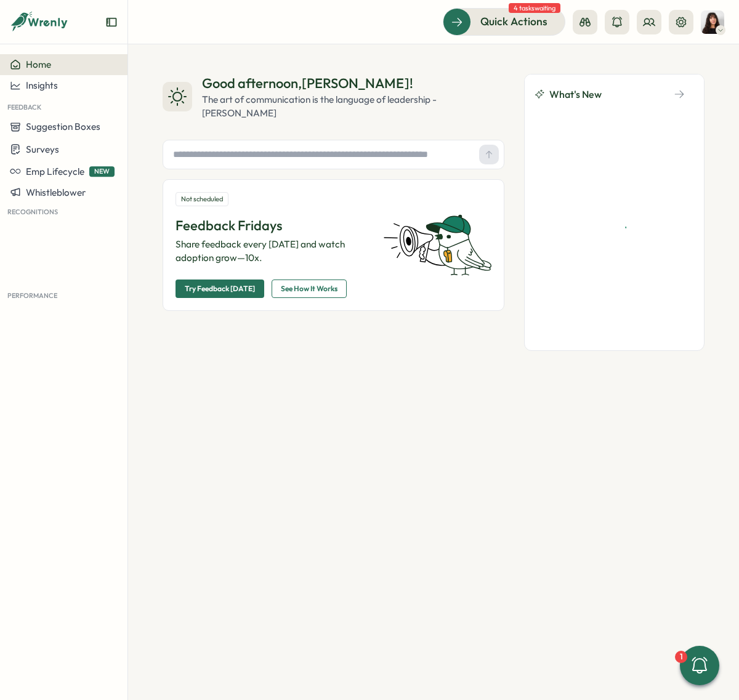 The width and height of the screenshot is (739, 700). What do you see at coordinates (112, 22) in the screenshot?
I see `button: Expand sidebar` at bounding box center [112, 22].